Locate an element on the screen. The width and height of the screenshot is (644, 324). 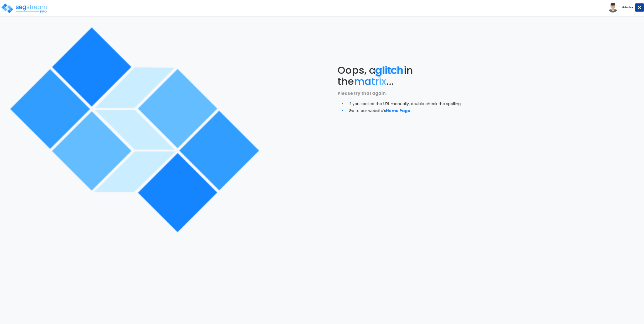
p: Please try that again is located at coordinates (402, 94).